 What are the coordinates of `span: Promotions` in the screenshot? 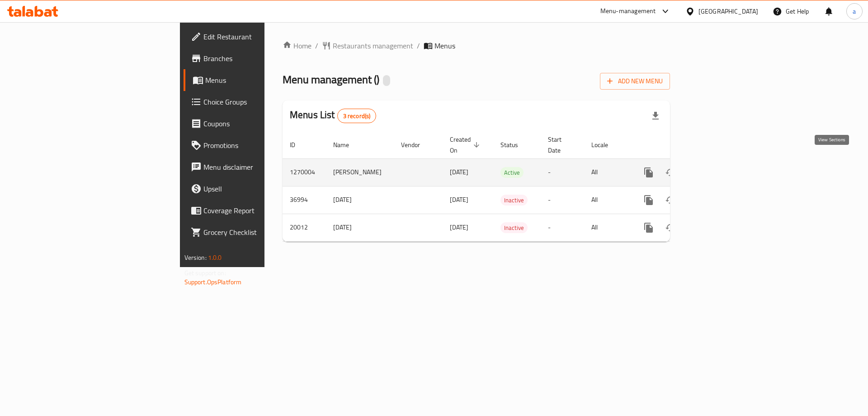 It's located at (260, 145).